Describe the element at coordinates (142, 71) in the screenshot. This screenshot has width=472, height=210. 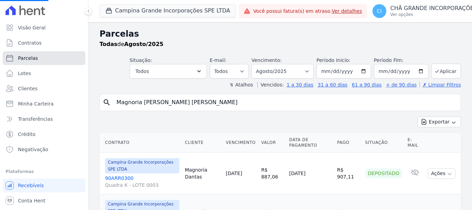
I see `span: Todos` at that location.